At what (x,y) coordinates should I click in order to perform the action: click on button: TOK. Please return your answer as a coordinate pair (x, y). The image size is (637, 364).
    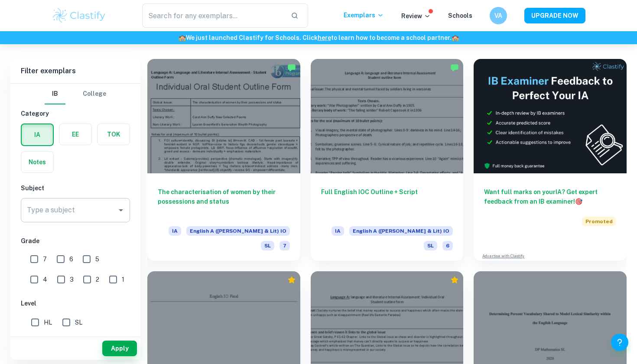
    Looking at the image, I should click on (113, 134).